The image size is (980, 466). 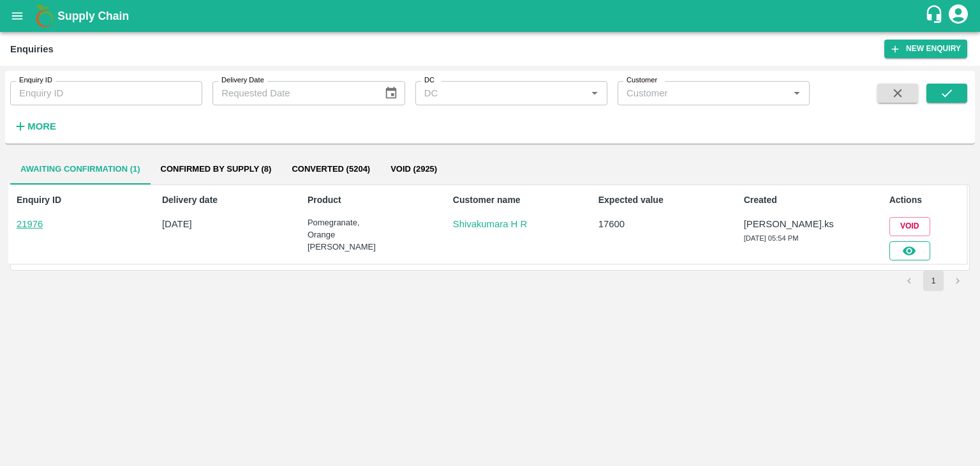 What do you see at coordinates (933, 280) in the screenshot?
I see `nav: pagination navigation` at bounding box center [933, 280].